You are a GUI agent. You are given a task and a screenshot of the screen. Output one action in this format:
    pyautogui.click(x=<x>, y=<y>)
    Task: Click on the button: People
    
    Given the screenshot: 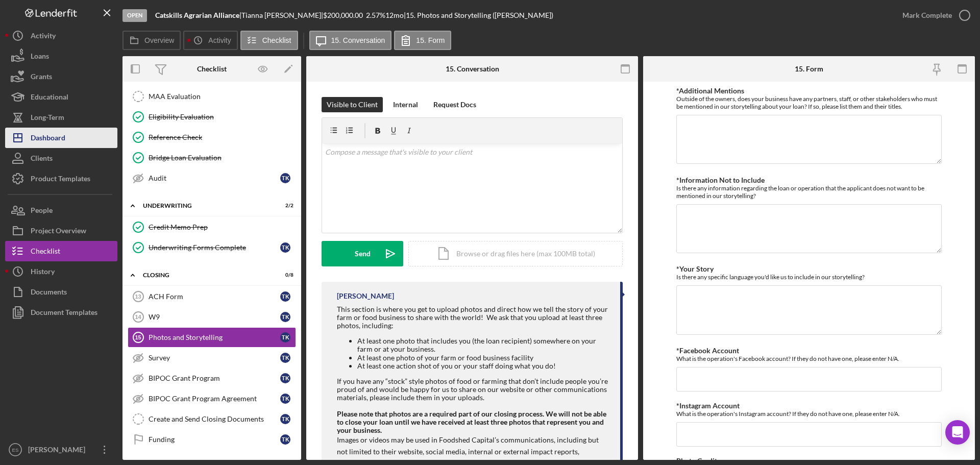 What is the action you would take?
    pyautogui.click(x=61, y=211)
    